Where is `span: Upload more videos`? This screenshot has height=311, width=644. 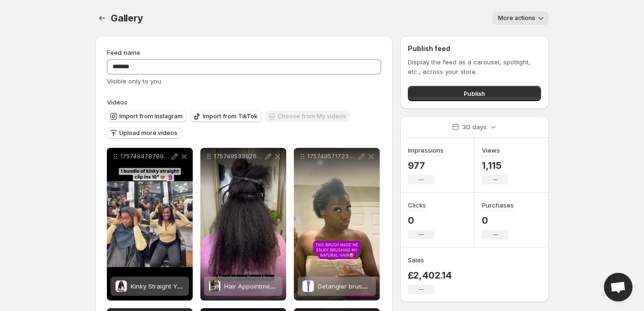
span: Upload more videos is located at coordinates (149, 133).